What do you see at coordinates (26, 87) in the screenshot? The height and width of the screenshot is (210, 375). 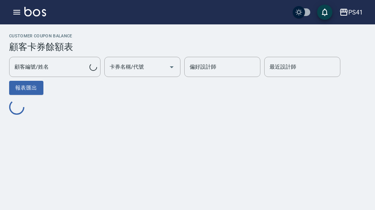 I see `a: 報表匯出` at bounding box center [26, 87].